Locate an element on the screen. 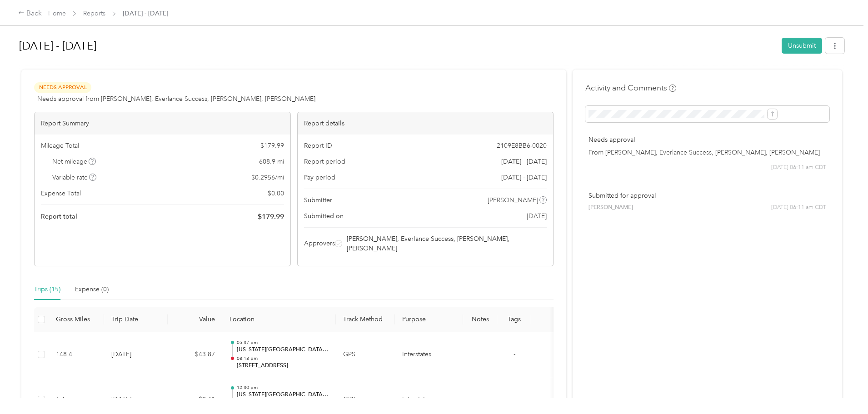 Image resolution: width=868 pixels, height=414 pixels. th: Value is located at coordinates (195, 319).